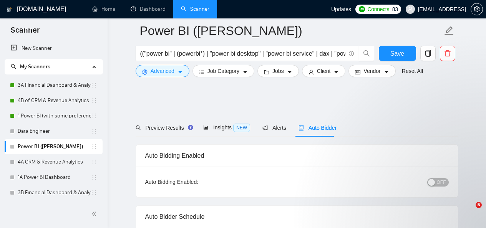  I want to click on div: Tooltip anchor, so click(191, 128).